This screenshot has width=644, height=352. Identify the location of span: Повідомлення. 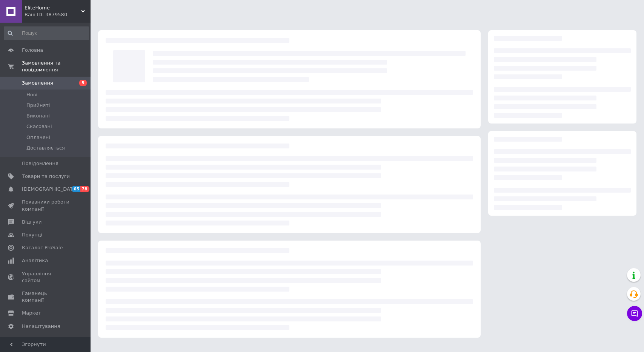
(40, 164).